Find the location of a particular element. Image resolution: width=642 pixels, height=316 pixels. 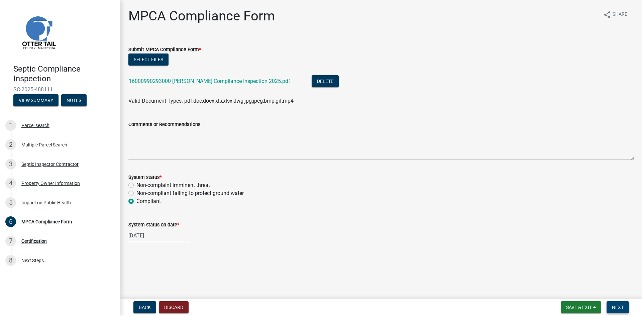

label: Comments or Recommendations is located at coordinates (164, 125).